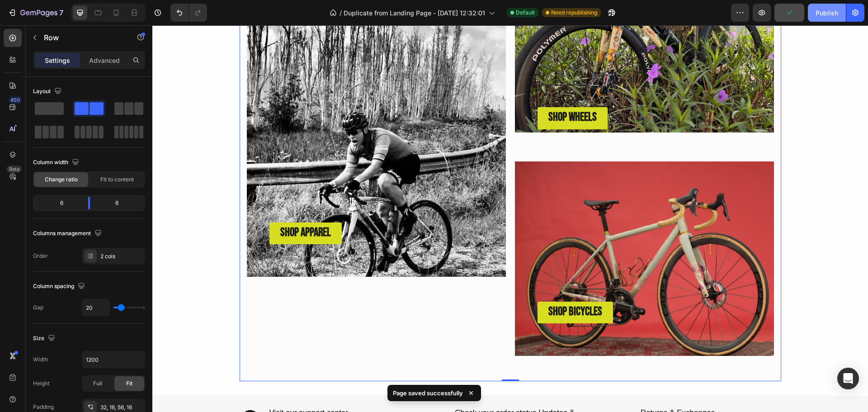 The image size is (868, 412). What do you see at coordinates (420, 93) in the screenshot?
I see `a: SHOP WHEELS` at bounding box center [420, 93].